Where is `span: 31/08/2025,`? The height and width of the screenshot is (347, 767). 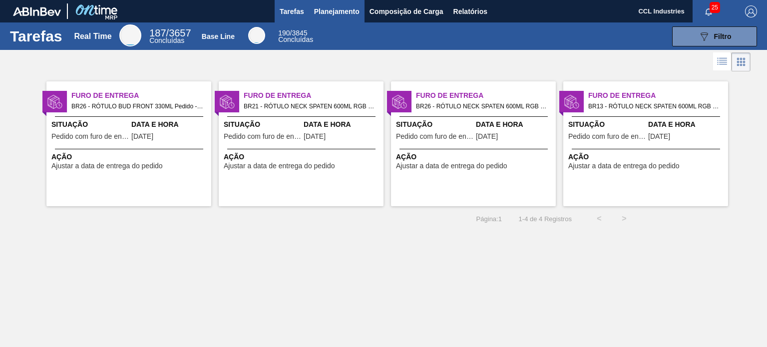 span: 31/08/2025, is located at coordinates (142, 136).